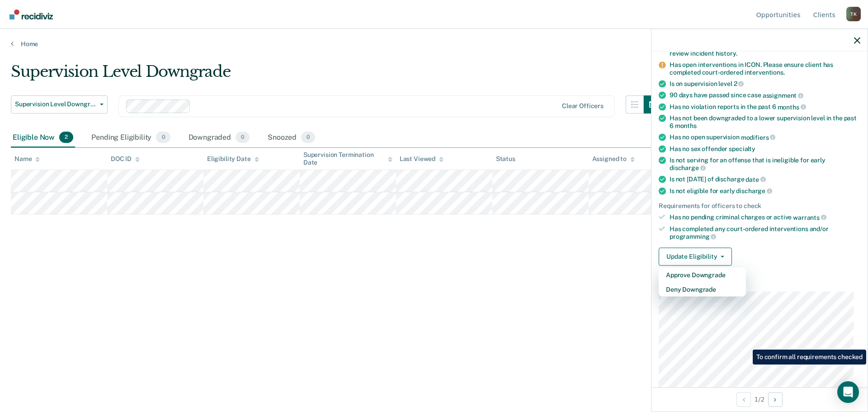  I want to click on button: Next Opportunity, so click(776, 399).